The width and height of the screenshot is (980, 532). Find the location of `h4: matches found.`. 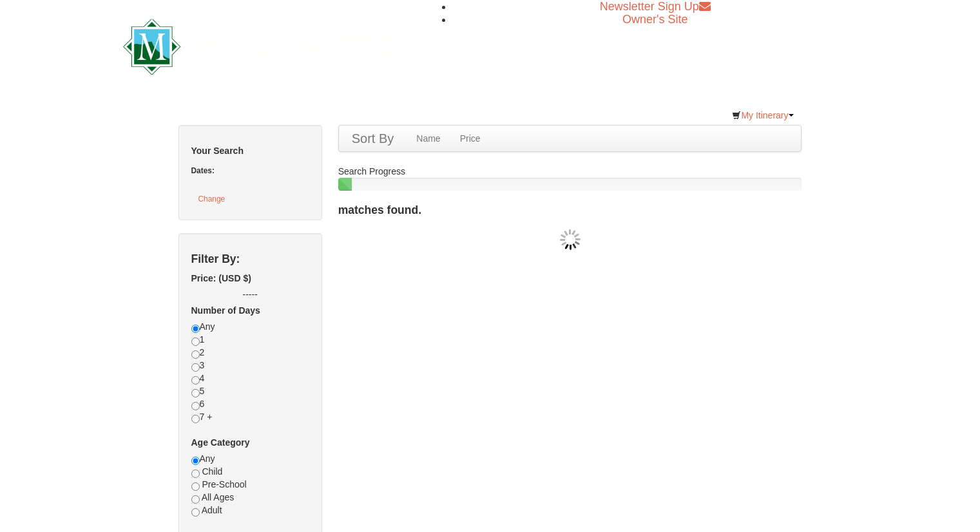

h4: matches found. is located at coordinates (570, 210).